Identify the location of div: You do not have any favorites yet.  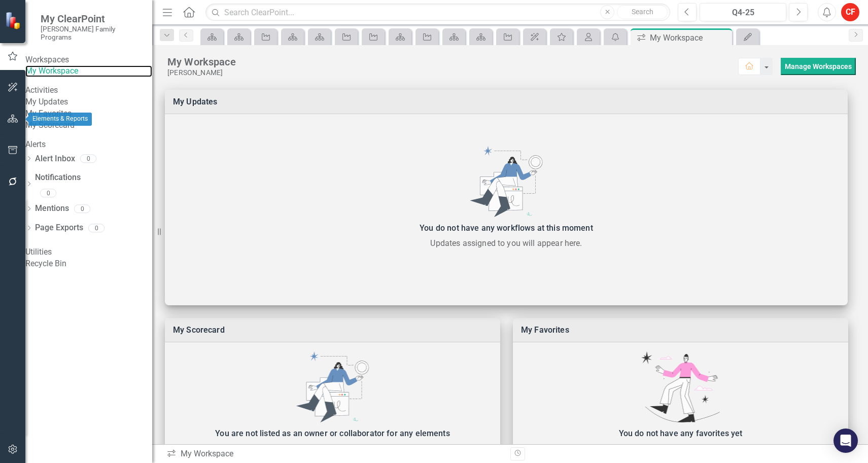
(680, 434).